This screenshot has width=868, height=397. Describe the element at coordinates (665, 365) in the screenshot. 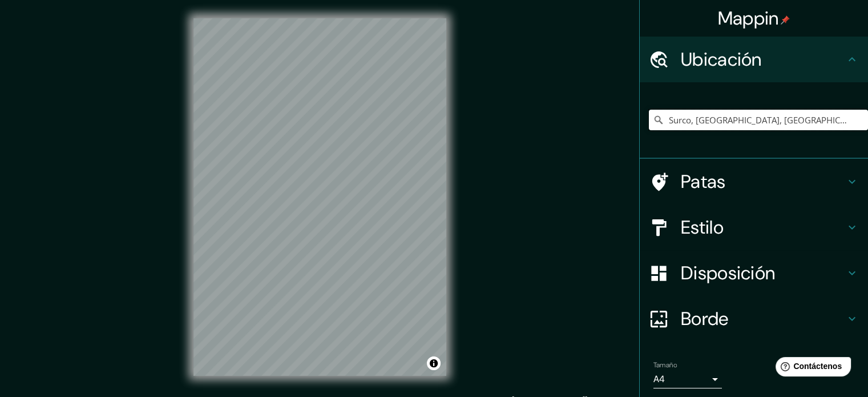

I see `font: Tamaño` at that location.